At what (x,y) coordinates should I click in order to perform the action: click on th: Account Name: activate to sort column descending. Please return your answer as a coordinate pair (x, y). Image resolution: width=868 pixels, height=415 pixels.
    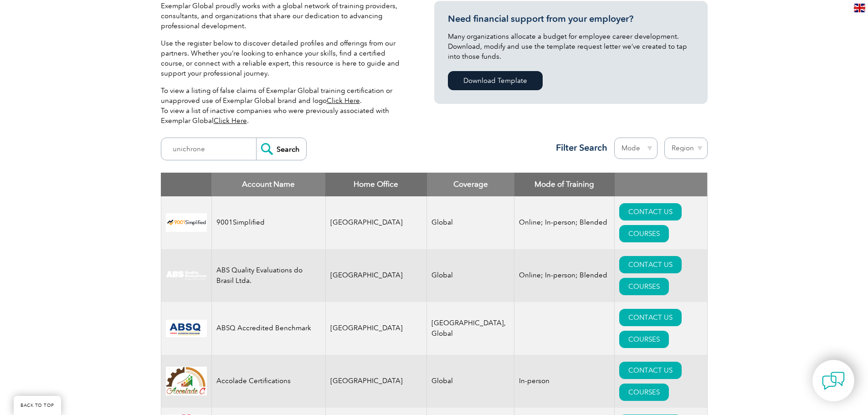
    Looking at the image, I should click on (268, 185).